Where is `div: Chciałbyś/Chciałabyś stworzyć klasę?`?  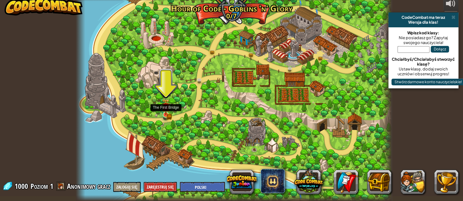 div: Chciałbyś/Chciałabyś stworzyć klasę? is located at coordinates (423, 62).